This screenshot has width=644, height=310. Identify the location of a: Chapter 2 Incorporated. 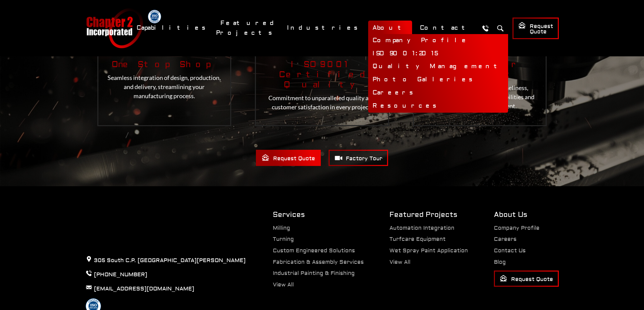
(114, 28).